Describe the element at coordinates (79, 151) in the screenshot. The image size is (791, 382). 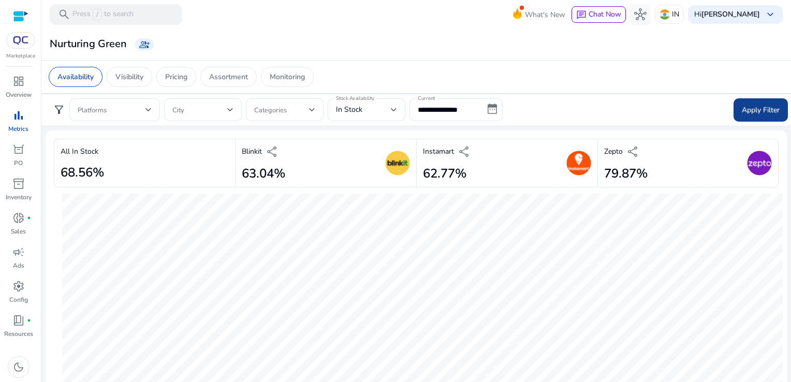
I see `p: All In Stock` at that location.